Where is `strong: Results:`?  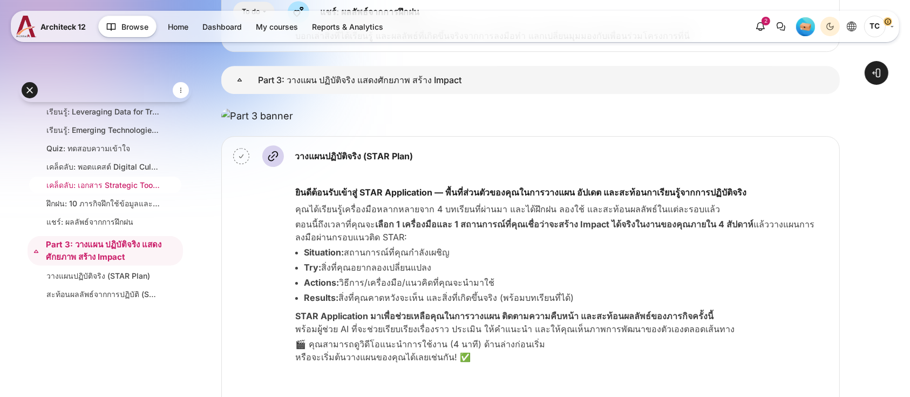 strong: Results: is located at coordinates (321, 297).